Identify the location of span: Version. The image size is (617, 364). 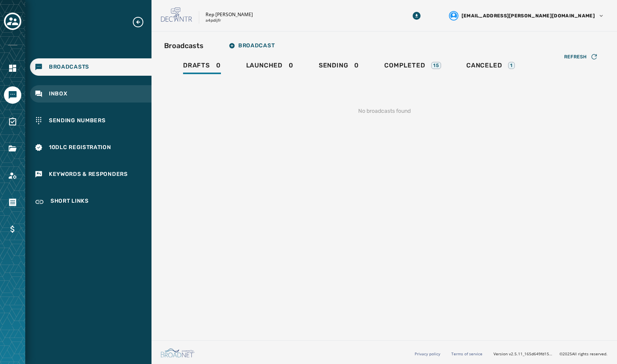
(523, 354).